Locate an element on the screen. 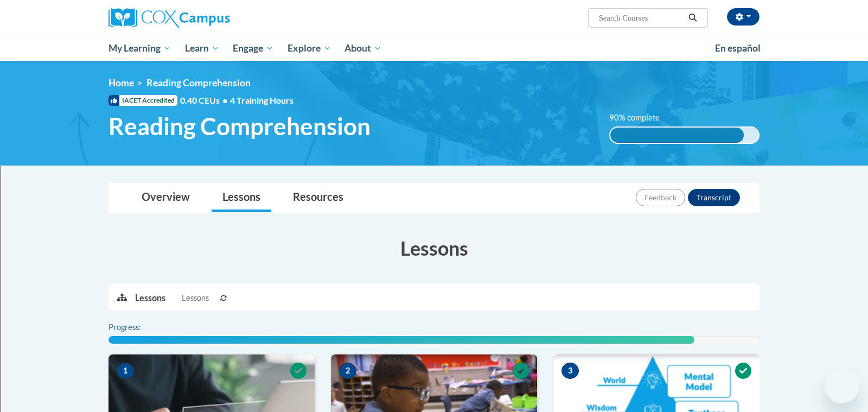 The image size is (868, 412). span: Engage is located at coordinates (253, 48).